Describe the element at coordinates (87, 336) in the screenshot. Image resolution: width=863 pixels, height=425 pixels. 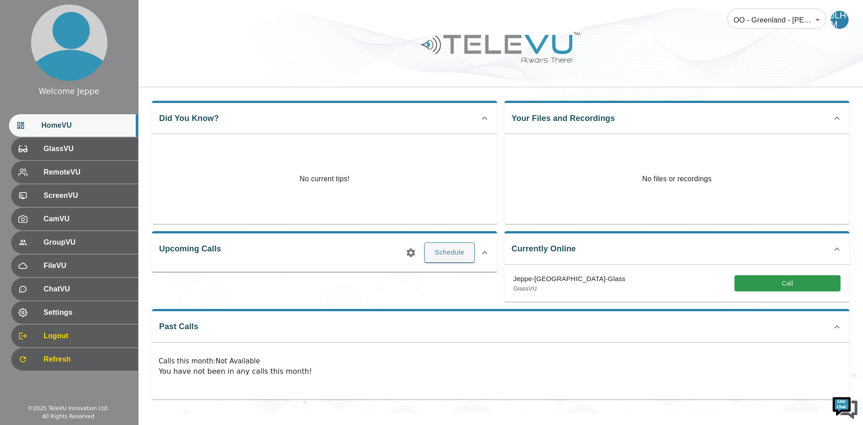
I see `span: Logout` at that location.